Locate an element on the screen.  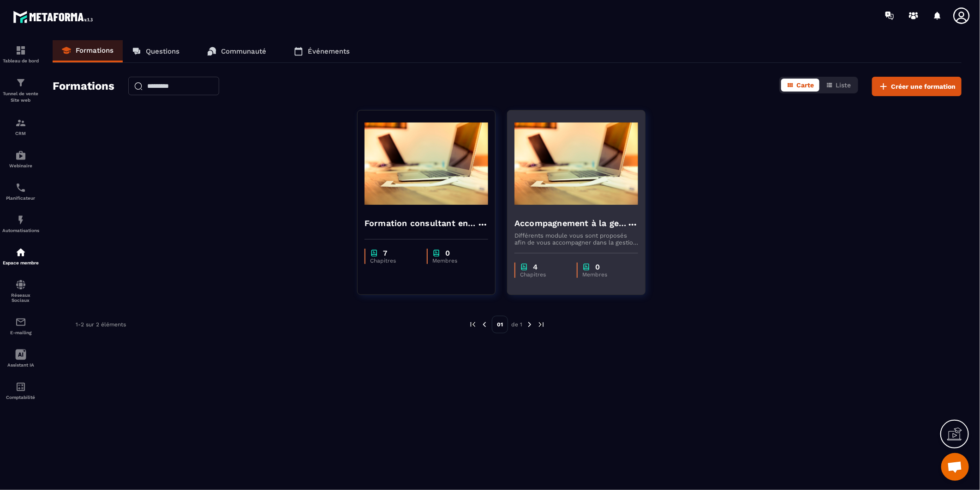
p: Réseaux Sociaux is located at coordinates (21, 297).